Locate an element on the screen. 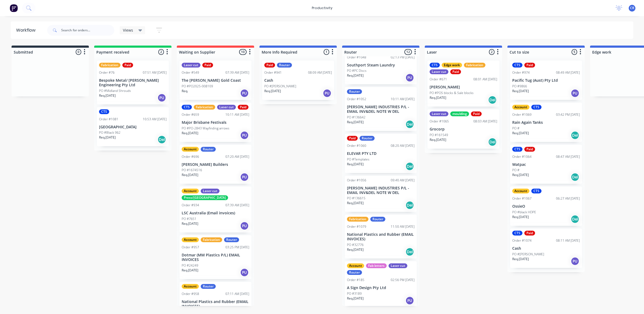 Image resolution: width=644 pixels, height=314 pixels. p: Req. is located at coordinates (185, 91).